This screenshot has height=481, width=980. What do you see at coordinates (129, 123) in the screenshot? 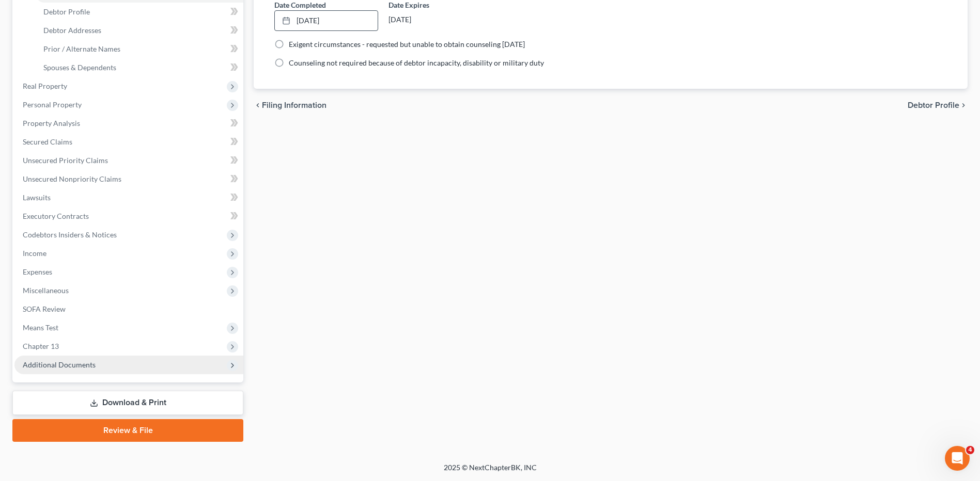
I see `a: Property Analysis` at bounding box center [129, 123].